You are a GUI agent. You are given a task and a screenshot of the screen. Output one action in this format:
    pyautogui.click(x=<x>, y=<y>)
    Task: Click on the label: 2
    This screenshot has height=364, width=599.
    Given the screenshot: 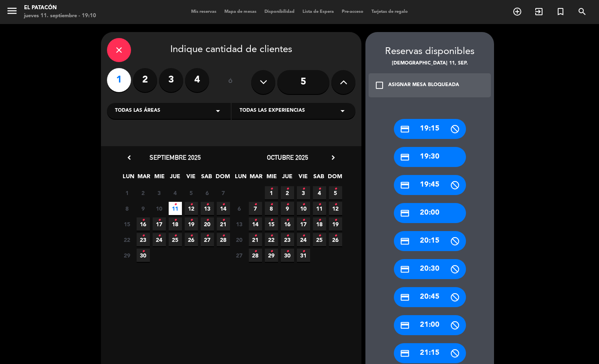 What is the action you would take?
    pyautogui.click(x=145, y=80)
    